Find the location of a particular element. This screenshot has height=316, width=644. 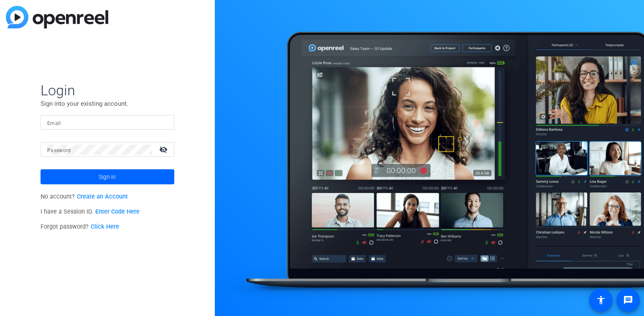

img: blue-gradient.svg is located at coordinates (57, 17).